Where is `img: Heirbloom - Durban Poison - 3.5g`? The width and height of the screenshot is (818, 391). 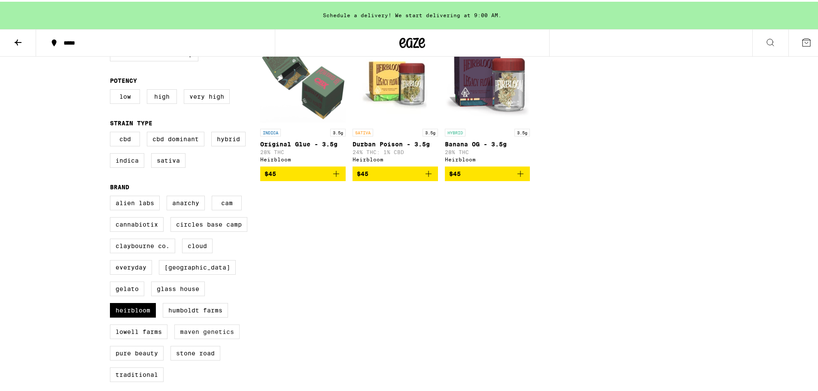 img: Heirbloom - Durban Poison - 3.5g is located at coordinates (395, 80).